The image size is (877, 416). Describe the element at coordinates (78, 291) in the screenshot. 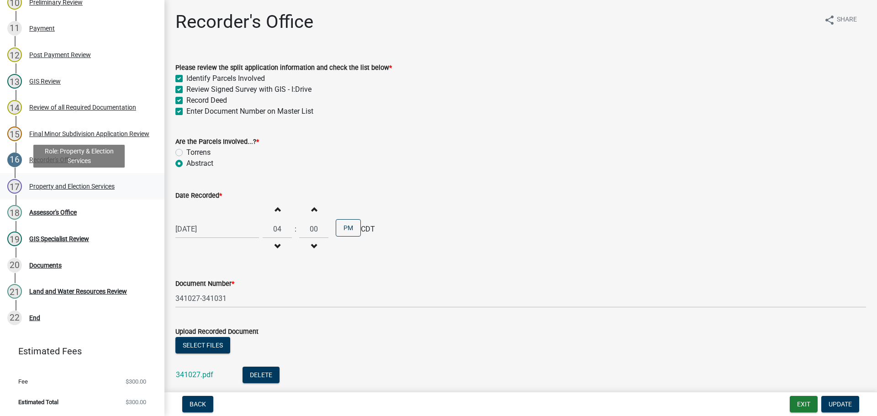

I see `div: Land and Water Resources Review` at that location.